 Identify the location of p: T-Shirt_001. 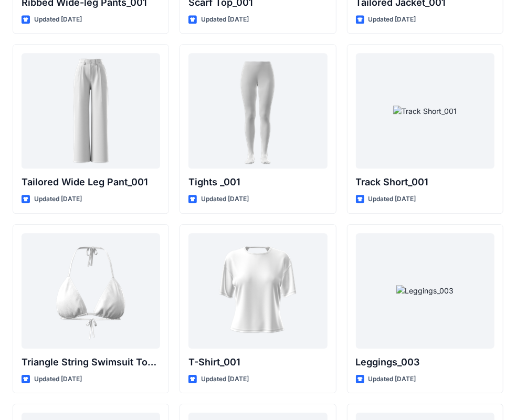
(257, 362).